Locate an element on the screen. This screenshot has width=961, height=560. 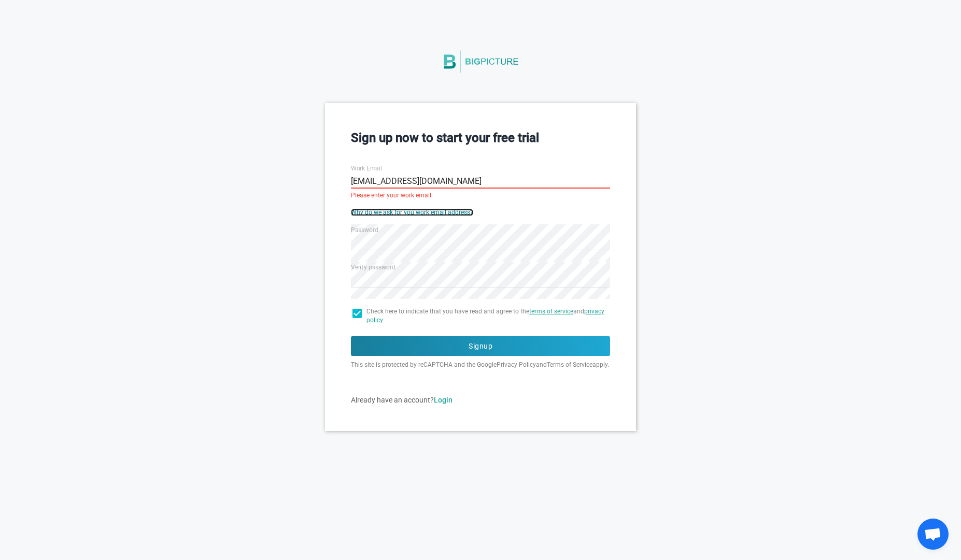
img: BigPicture is located at coordinates (480, 62).